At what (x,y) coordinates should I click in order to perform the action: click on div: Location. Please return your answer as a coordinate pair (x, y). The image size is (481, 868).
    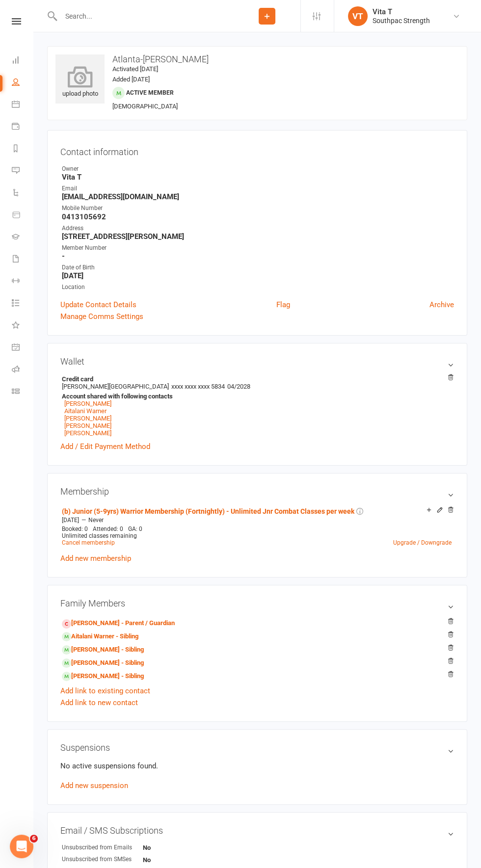
    Looking at the image, I should click on (258, 287).